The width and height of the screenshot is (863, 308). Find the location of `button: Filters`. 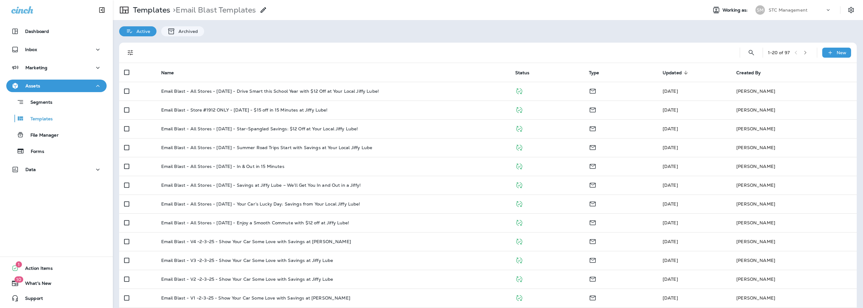

button: Filters is located at coordinates (130, 53).